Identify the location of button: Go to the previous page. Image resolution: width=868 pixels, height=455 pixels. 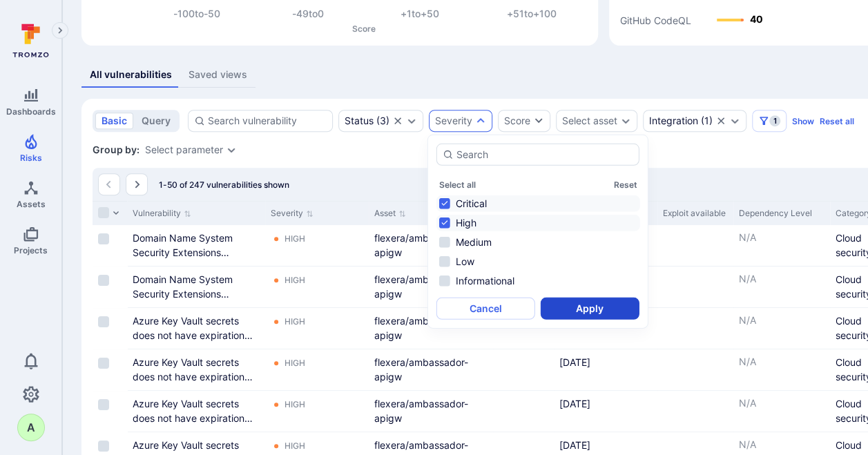
(109, 184).